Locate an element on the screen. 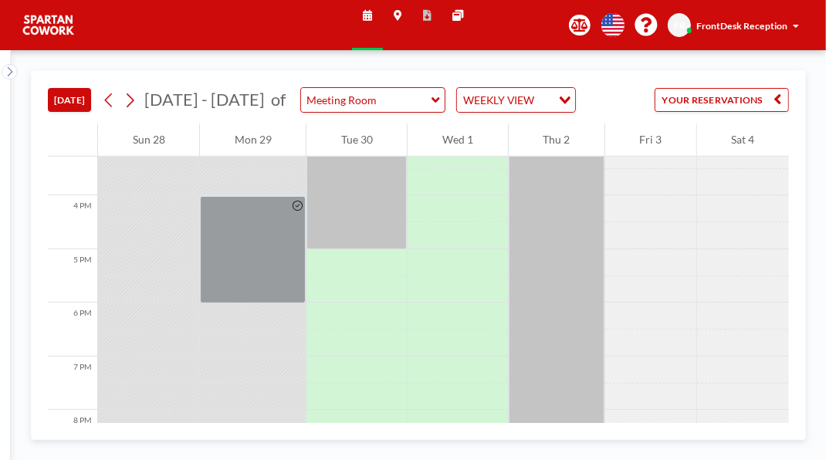 This screenshot has height=460, width=826. input: Meeting Room is located at coordinates (366, 100).